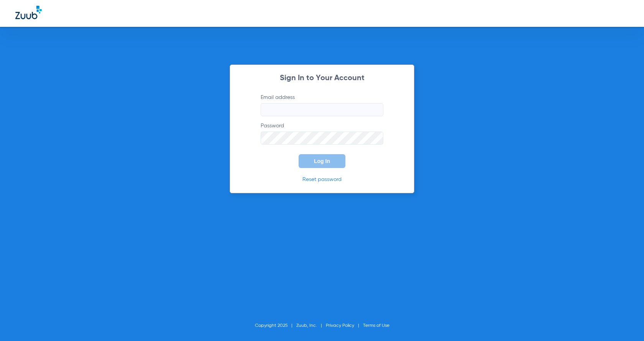 This screenshot has width=644, height=341. I want to click on input: Email address, so click(322, 110).